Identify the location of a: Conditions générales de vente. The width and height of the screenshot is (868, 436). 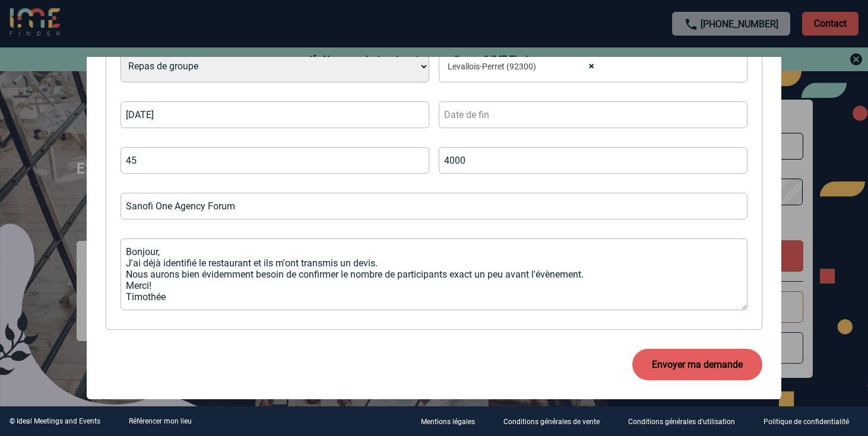
(556, 422).